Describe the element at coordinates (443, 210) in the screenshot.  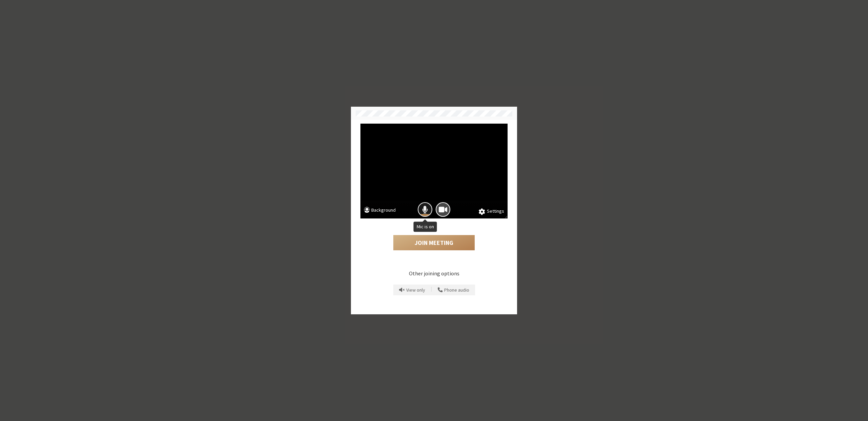
I see `button: Camera is on` at that location.